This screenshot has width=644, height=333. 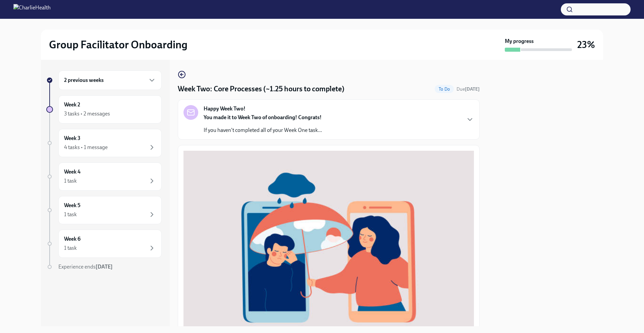 What do you see at coordinates (110, 80) in the screenshot?
I see `div: 2 previous weeks` at bounding box center [110, 80].